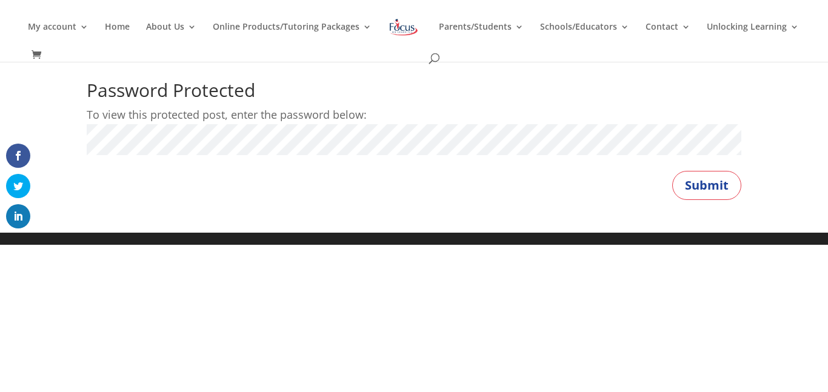 The width and height of the screenshot is (828, 392). What do you see at coordinates (481, 36) in the screenshot?
I see `a: Parents/Students` at bounding box center [481, 36].